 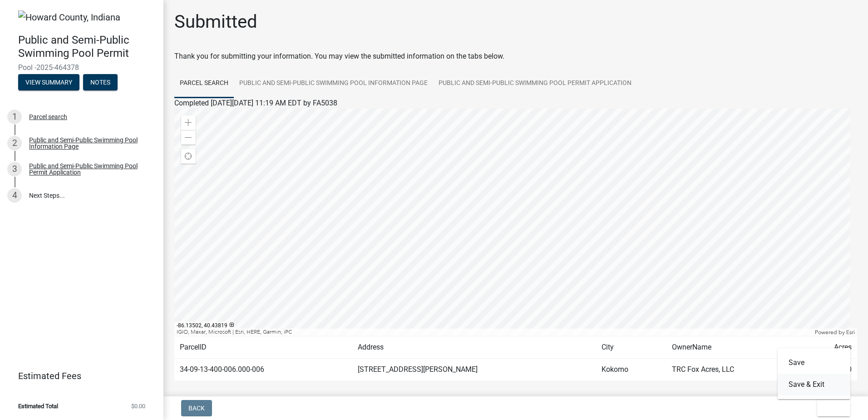 I want to click on div: Powered by, so click(x=835, y=332).